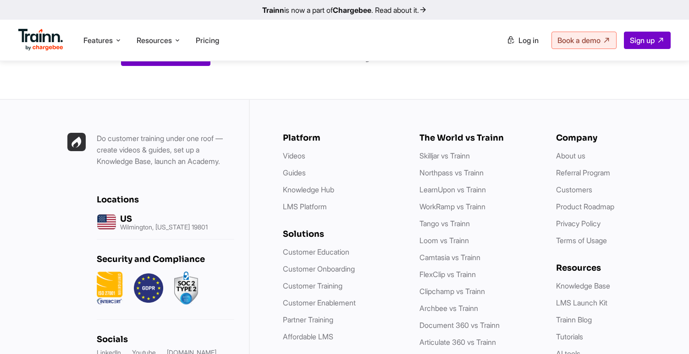 This screenshot has height=354, width=689. Describe the element at coordinates (308, 337) in the screenshot. I see `a: Affordable LMS` at that location.